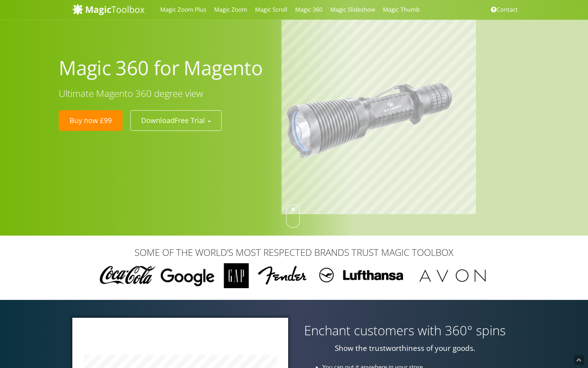 The width and height of the screenshot is (588, 368). I want to click on h3: Ultimate Magento 360 degree view, so click(164, 94).